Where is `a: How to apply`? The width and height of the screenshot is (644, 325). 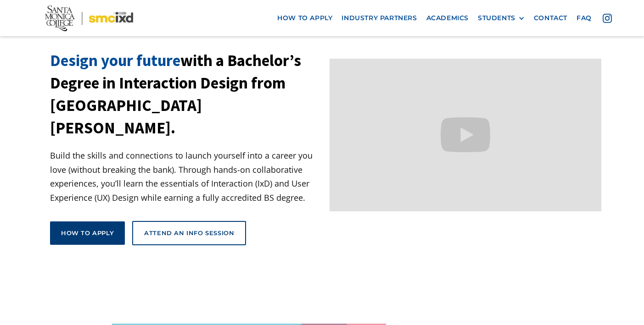 a: How to apply is located at coordinates (87, 233).